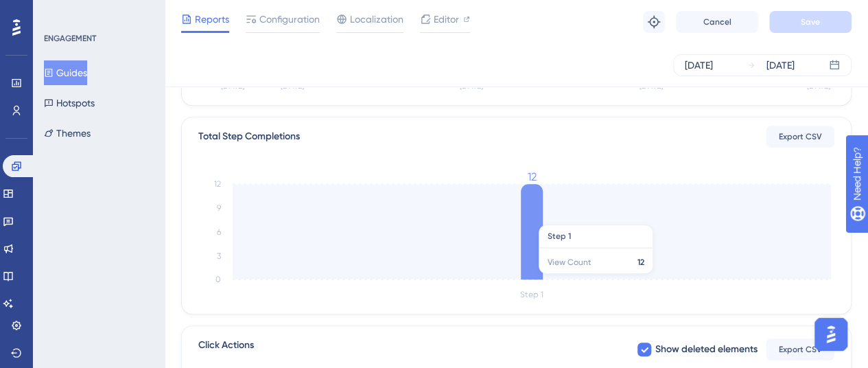 The width and height of the screenshot is (868, 368). Describe the element at coordinates (219, 232) in the screenshot. I see `tspan: 6` at that location.